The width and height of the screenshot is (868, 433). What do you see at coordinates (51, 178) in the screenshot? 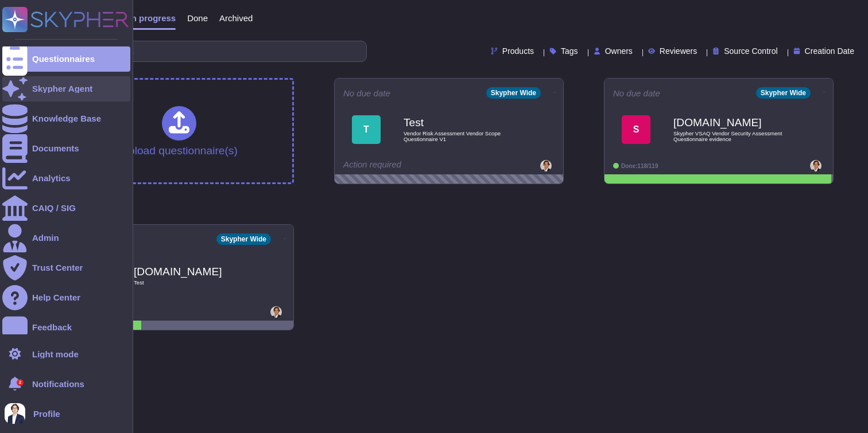
I see `div: Analytics` at bounding box center [51, 178].